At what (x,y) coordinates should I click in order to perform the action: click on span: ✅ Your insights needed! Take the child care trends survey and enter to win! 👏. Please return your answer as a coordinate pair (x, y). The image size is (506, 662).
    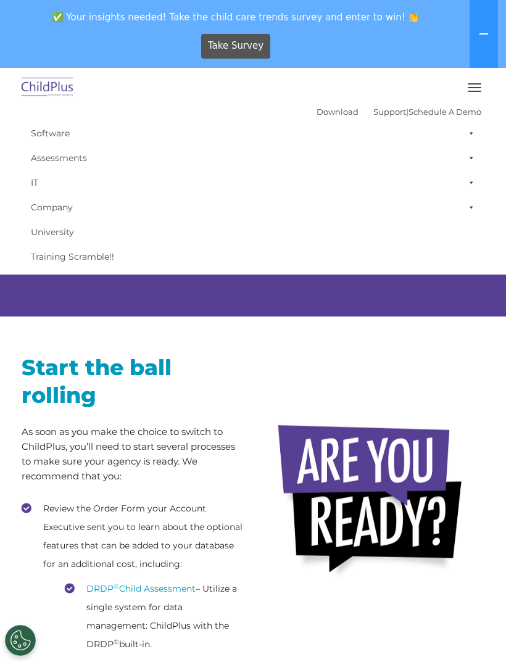
    Looking at the image, I should click on (236, 17).